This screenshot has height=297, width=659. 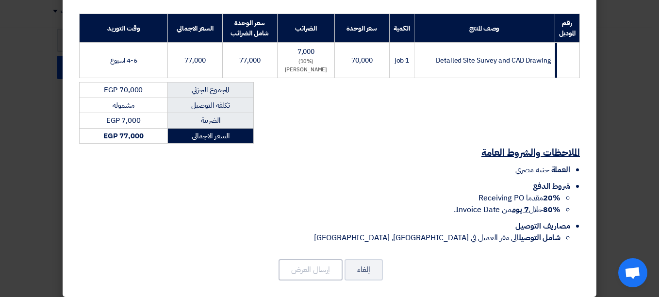 I want to click on span: شروط الدفع, so click(x=551, y=186).